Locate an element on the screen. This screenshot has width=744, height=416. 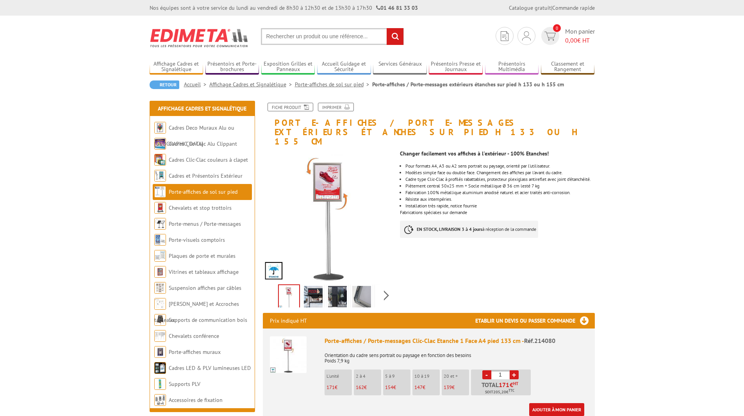
p: 10 à 19 is located at coordinates (427, 376).